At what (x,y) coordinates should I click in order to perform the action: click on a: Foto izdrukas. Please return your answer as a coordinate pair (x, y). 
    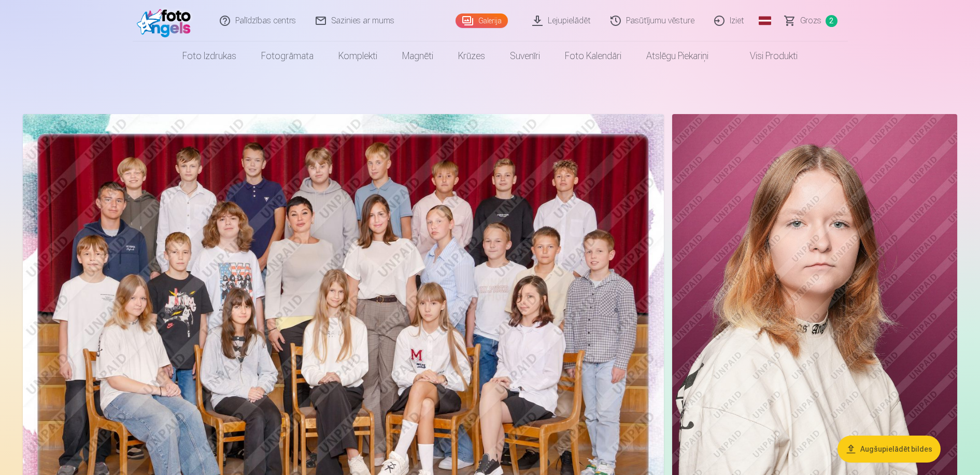
    Looking at the image, I should click on (209, 56).